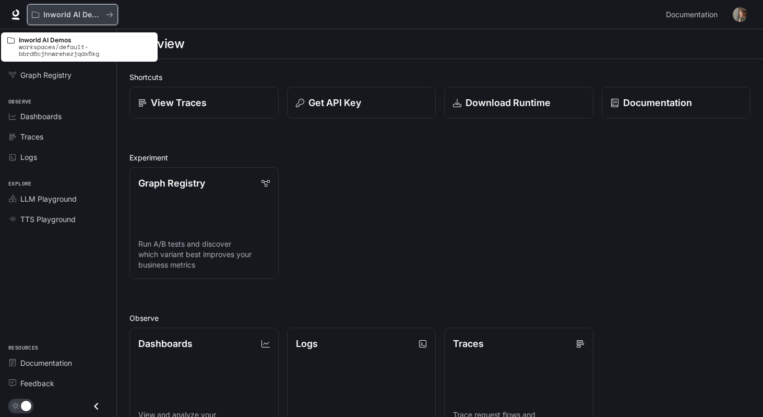 The width and height of the screenshot is (763, 417). I want to click on p: View Traces, so click(179, 102).